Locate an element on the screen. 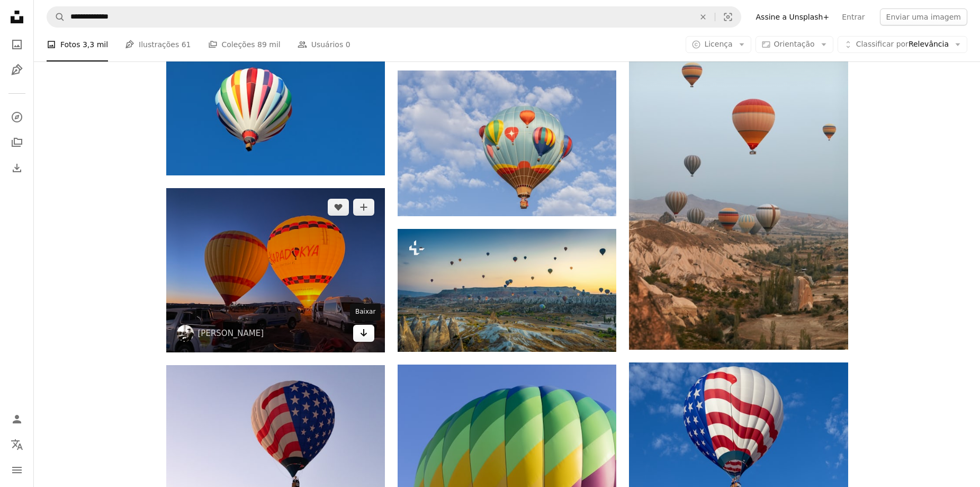 This screenshot has height=487, width=980. button: Pesquisa visual is located at coordinates (728, 17).